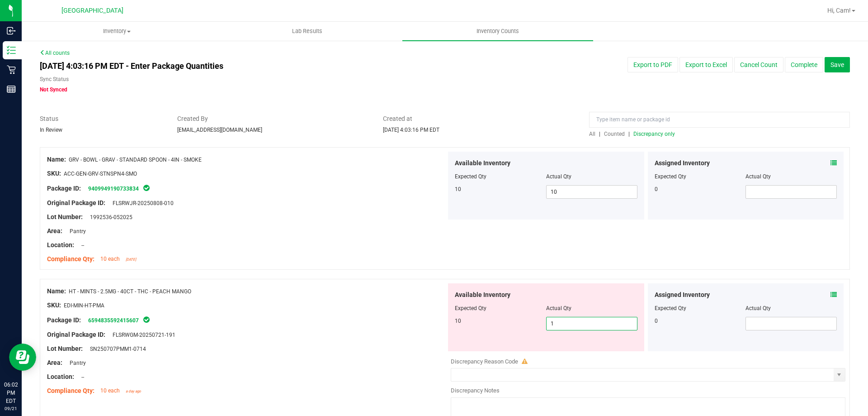 The height and width of the screenshot is (416, 868). What do you see at coordinates (307, 31) in the screenshot?
I see `span: Lab Results` at bounding box center [307, 31].